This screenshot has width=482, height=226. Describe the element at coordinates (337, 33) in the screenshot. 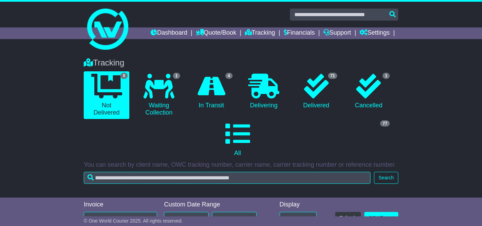

I see `a: Support` at that location.